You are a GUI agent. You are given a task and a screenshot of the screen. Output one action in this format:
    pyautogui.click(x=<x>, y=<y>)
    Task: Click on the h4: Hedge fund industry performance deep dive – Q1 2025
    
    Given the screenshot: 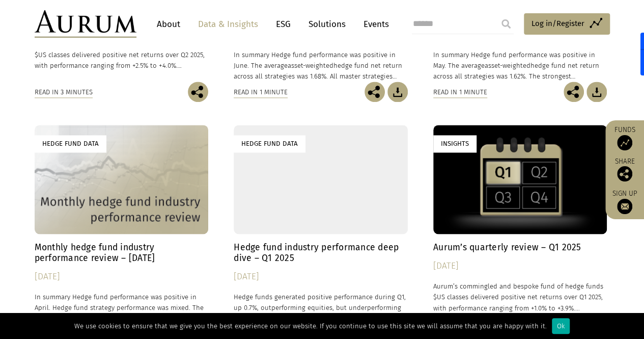 What is the action you would take?
    pyautogui.click(x=321, y=252)
    